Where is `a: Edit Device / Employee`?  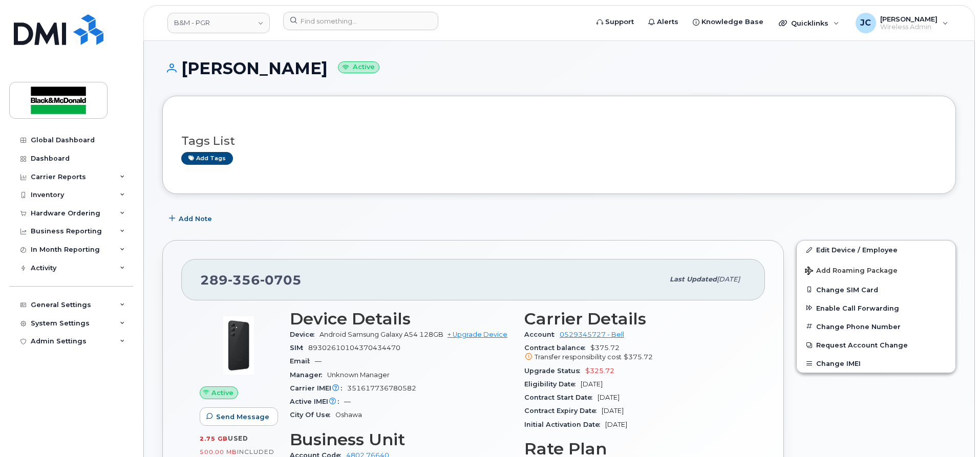 a: Edit Device / Employee is located at coordinates (876, 249).